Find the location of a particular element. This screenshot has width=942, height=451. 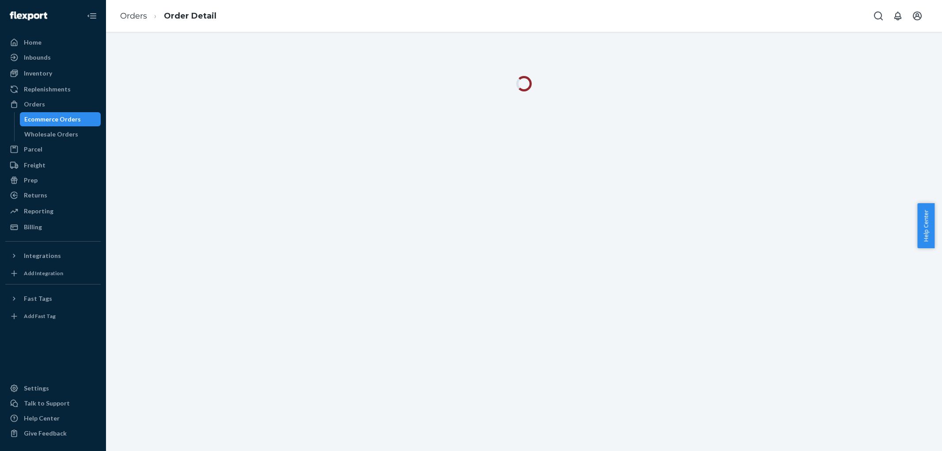

a: Home is located at coordinates (53, 42).